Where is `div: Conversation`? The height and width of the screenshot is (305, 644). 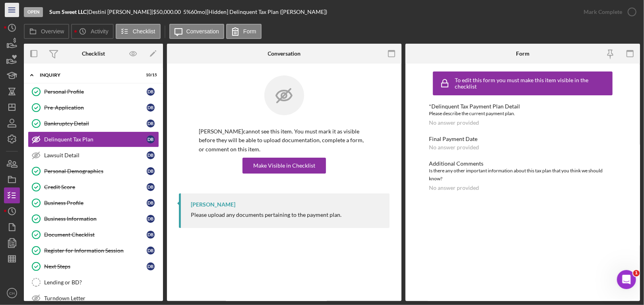 div: Conversation is located at coordinates (284, 54).